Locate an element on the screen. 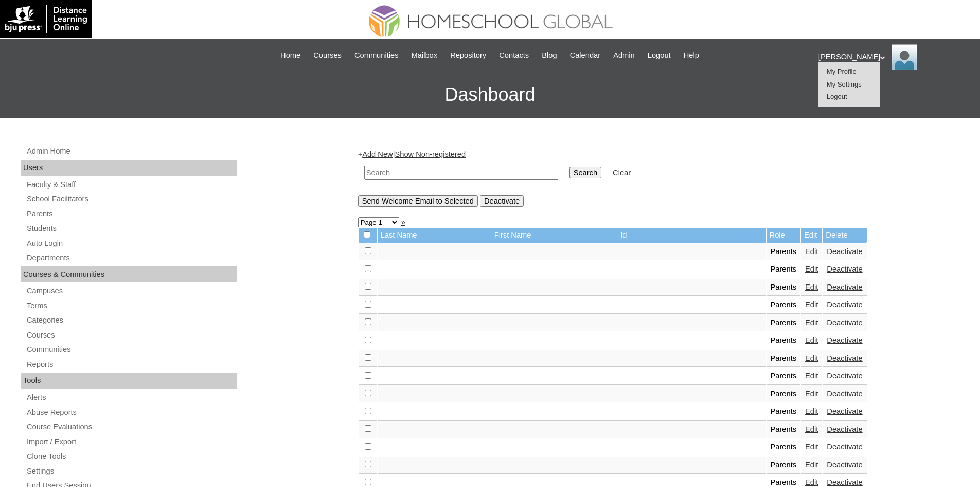 This screenshot has width=980, height=487. a: Categories is located at coordinates (131, 320).